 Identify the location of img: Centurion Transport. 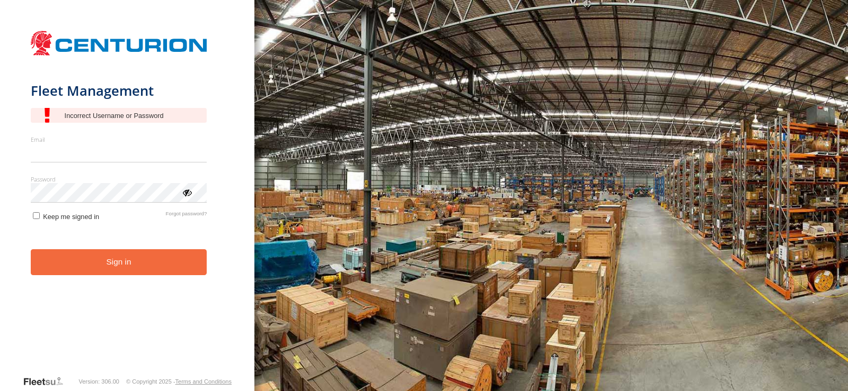
(119, 43).